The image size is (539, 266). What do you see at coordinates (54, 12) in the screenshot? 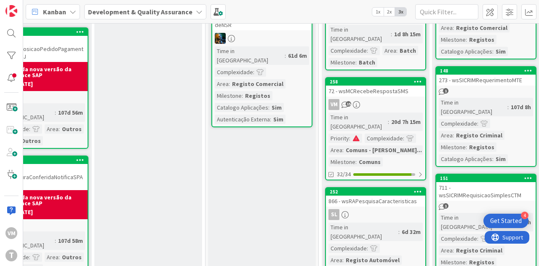
I see `span: Kanban` at bounding box center [54, 12].